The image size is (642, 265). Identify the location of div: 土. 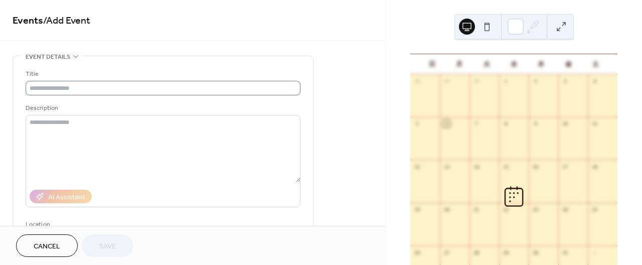
(596, 64).